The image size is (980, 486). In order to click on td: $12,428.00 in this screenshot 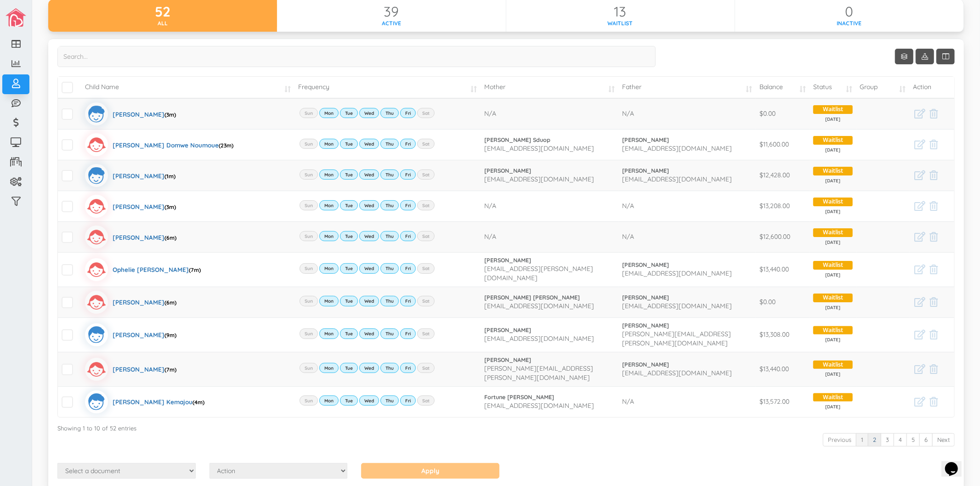, I will do `click(782, 175)`.